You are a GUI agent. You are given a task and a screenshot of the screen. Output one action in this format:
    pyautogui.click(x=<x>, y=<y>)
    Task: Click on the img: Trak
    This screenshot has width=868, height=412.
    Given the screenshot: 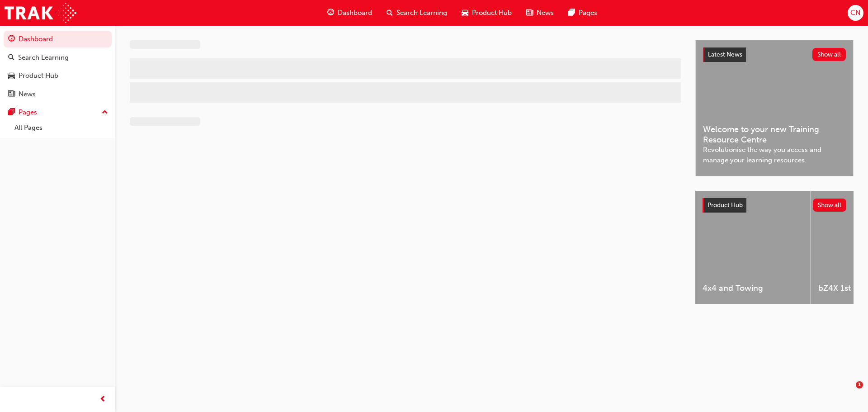 What is the action you would take?
    pyautogui.click(x=40, y=12)
    